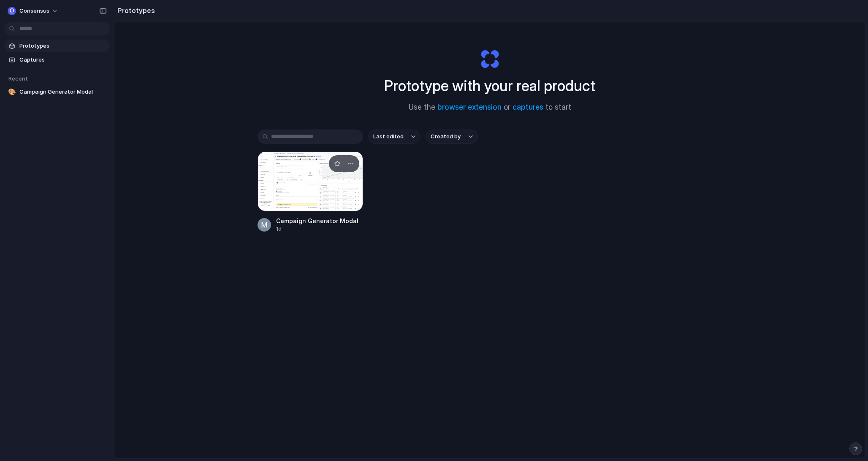  I want to click on a: Captures, so click(57, 60).